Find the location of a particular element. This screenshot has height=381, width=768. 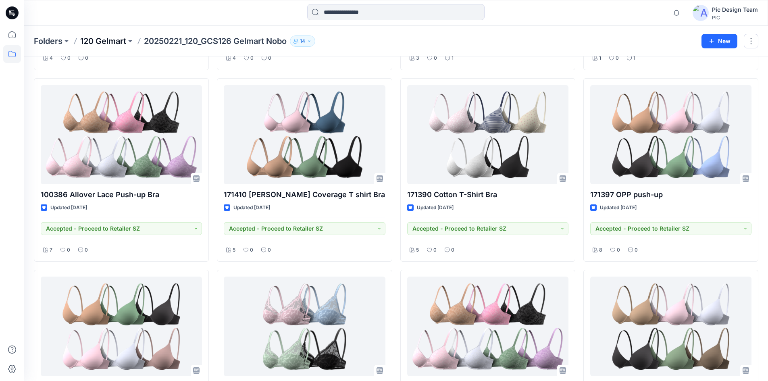

a: 171321 OPP push-up is located at coordinates (671, 326).